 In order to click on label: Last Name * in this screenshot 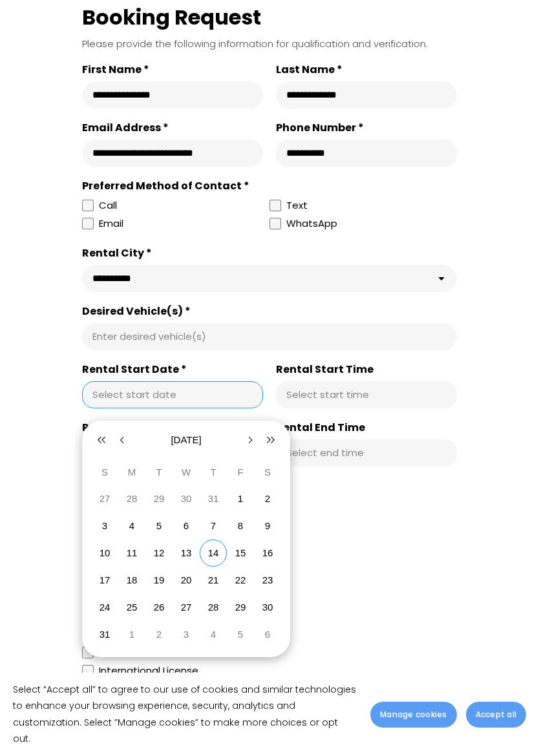, I will do `click(366, 70)`.